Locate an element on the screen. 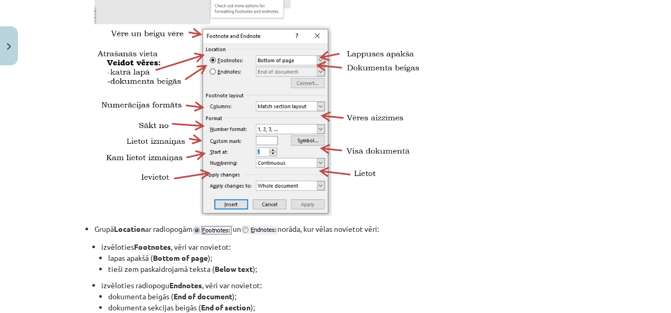 This screenshot has height=313, width=671. li: dokumenta sekcijas beigās ( ); is located at coordinates (349, 308).